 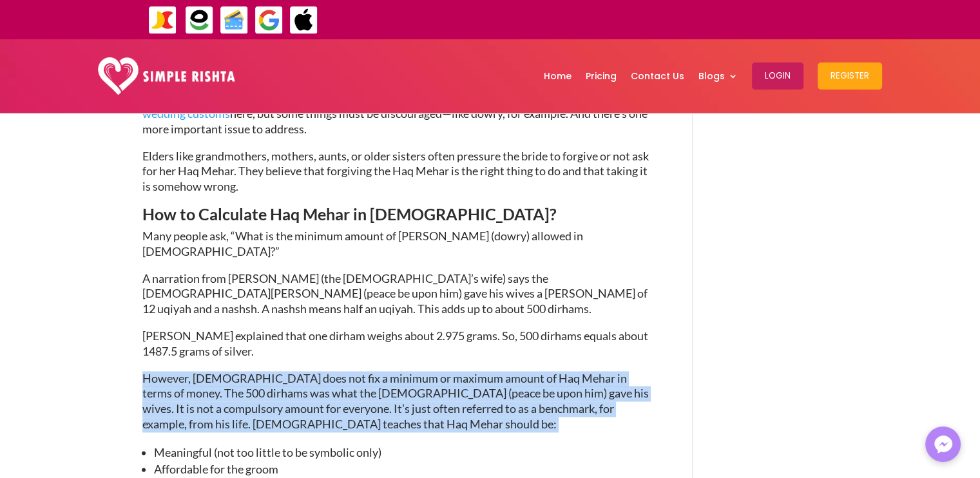 What do you see at coordinates (199, 20) in the screenshot?
I see `img: EasyPaisa-icon` at bounding box center [199, 20].